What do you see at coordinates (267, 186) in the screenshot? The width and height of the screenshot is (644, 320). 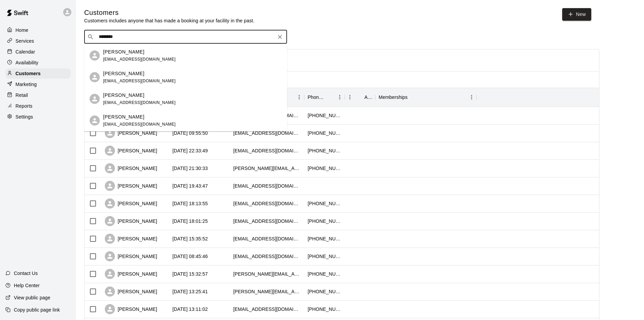 I see `div: lguerrer027@yahoo.com` at bounding box center [267, 186].